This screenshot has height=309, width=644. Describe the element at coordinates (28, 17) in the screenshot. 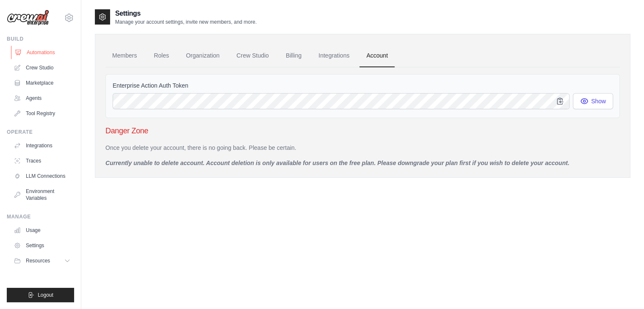

I see `img: Logo` at that location.